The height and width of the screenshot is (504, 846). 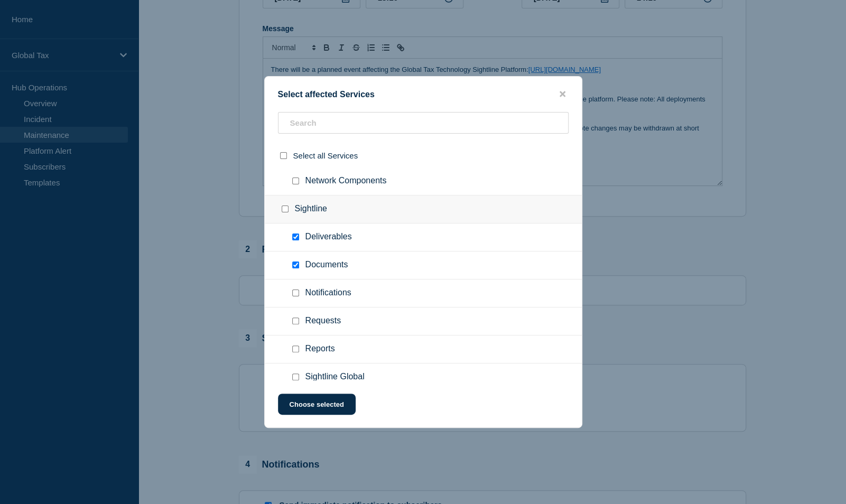 What do you see at coordinates (326, 265) in the screenshot?
I see `span: Documents` at bounding box center [326, 265].